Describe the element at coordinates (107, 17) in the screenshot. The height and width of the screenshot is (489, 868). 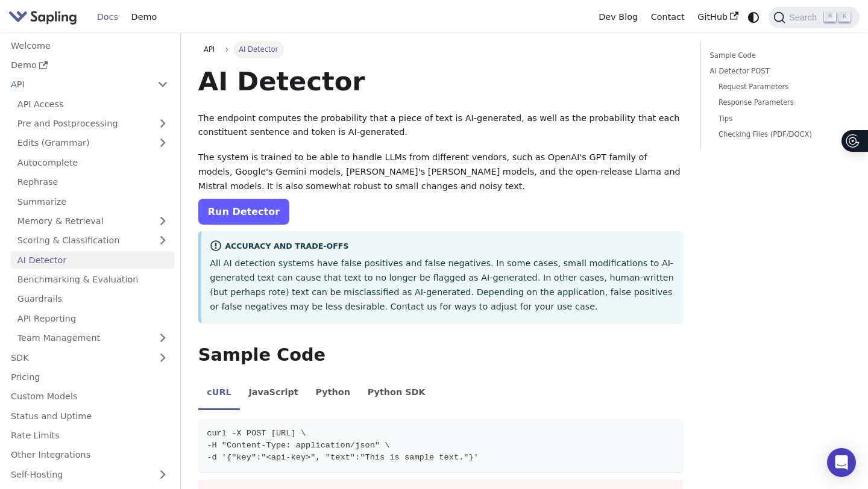
I see `a: Docs` at that location.